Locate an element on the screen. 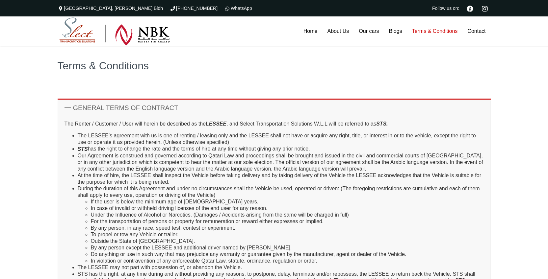 This screenshot has height=279, width=548. a: Facebook is located at coordinates (470, 8).